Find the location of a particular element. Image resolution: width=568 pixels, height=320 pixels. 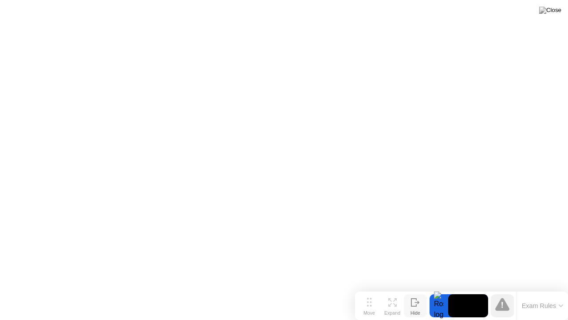

div: Move is located at coordinates (369, 313).